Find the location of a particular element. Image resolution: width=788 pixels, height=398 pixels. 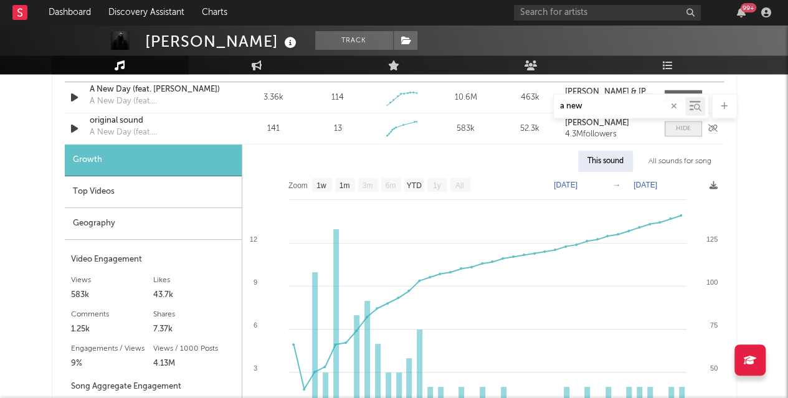

text: 1w is located at coordinates (322, 186).